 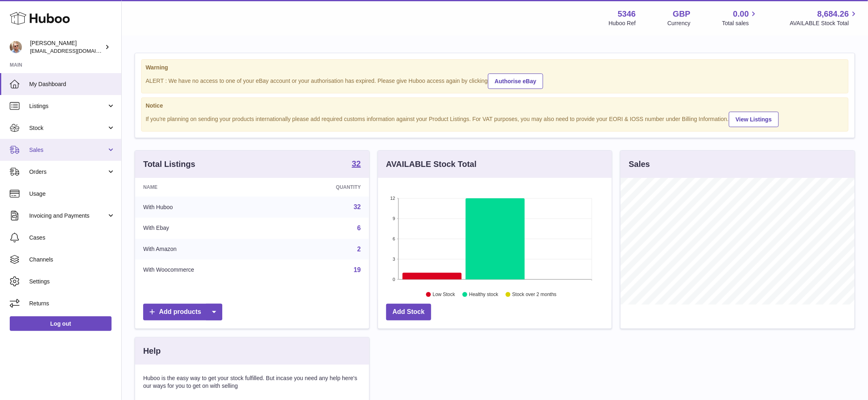 I want to click on a: Add products, so click(x=183, y=312).